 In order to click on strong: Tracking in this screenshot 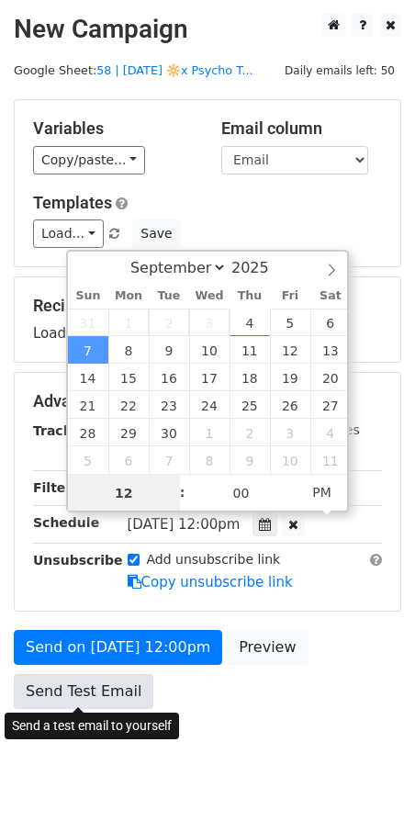, I will do `click(63, 431)`.